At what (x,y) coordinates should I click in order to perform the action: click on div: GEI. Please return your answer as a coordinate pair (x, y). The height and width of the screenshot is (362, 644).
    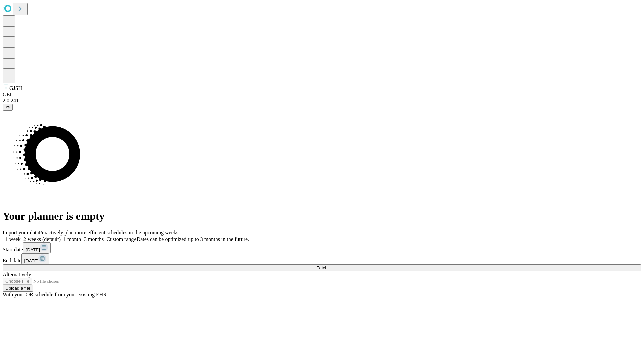
    Looking at the image, I should click on (322, 94).